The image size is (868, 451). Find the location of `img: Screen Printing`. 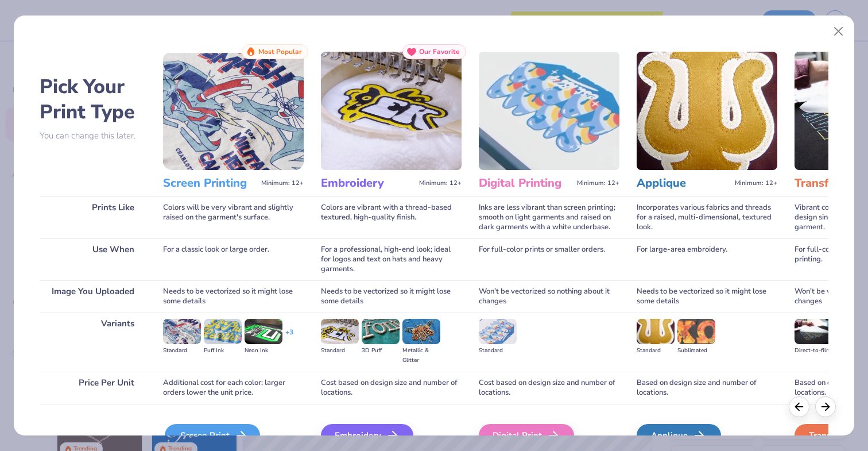

img: Screen Printing is located at coordinates (233, 111).